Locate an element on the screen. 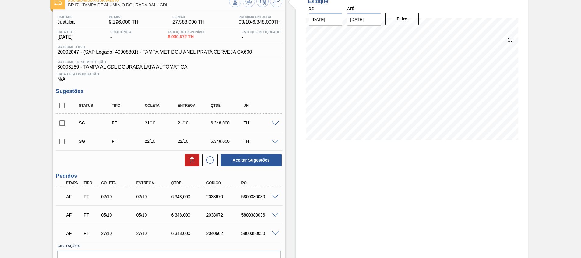  span: Estoque Bloqueado is located at coordinates (261, 32).